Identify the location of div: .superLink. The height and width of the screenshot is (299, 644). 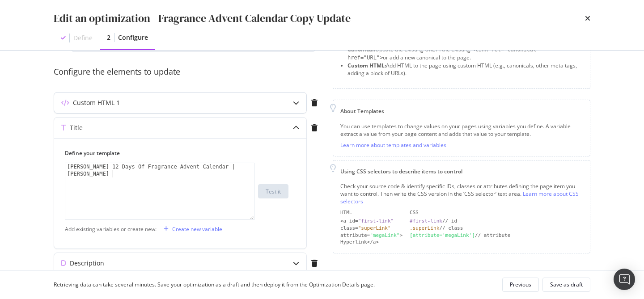
(424, 228).